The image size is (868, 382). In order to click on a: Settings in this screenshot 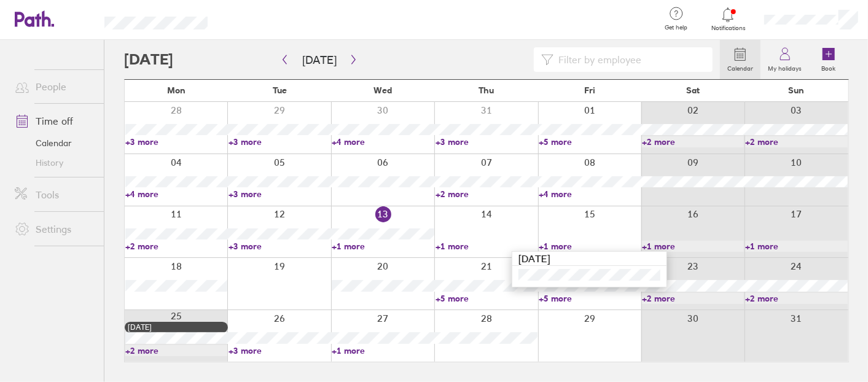, I will do `click(54, 229)`.